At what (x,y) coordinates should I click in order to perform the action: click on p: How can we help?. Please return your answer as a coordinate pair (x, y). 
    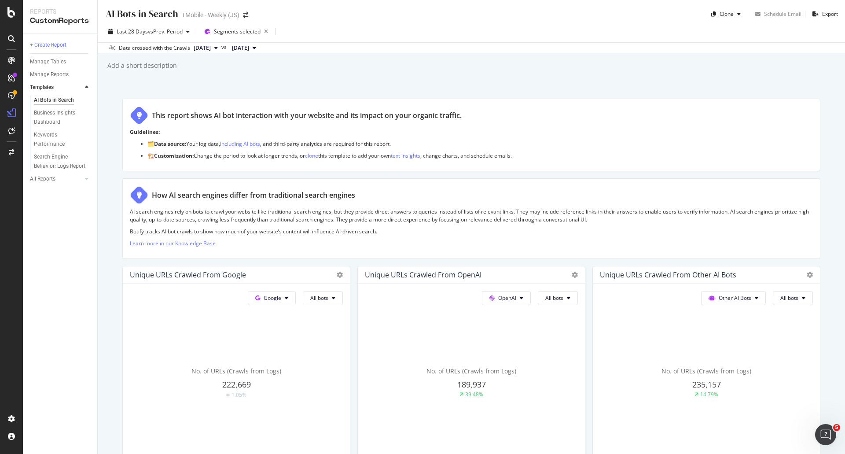
    Looking at the image, I should click on (88, 85).